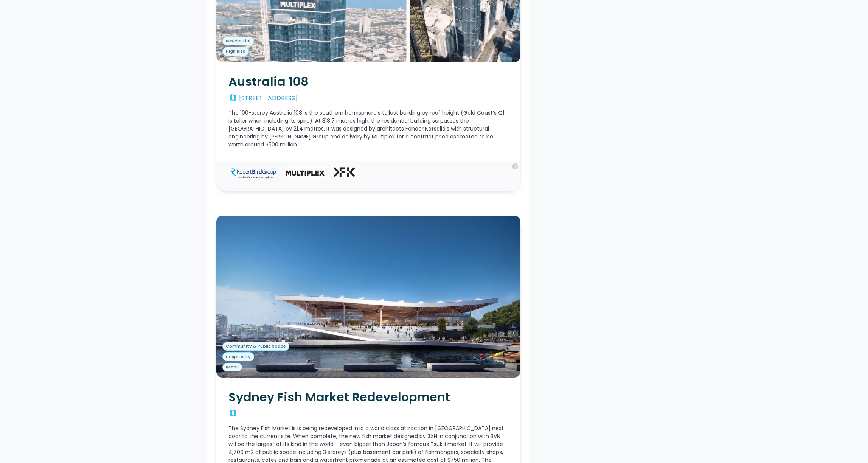 The height and width of the screenshot is (463, 868). I want to click on img: Sydney Fish Market Redevelopment, so click(368, 297).